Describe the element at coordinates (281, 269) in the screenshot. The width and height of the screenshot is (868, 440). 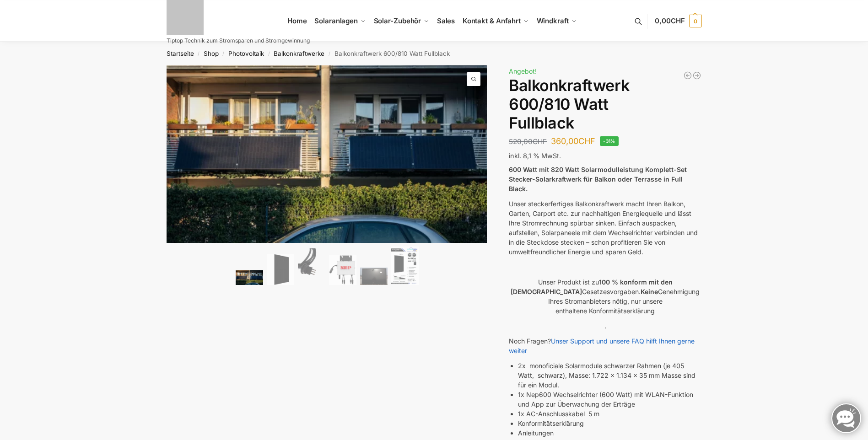
I see `img: TommaTech Vorderseite` at that location.